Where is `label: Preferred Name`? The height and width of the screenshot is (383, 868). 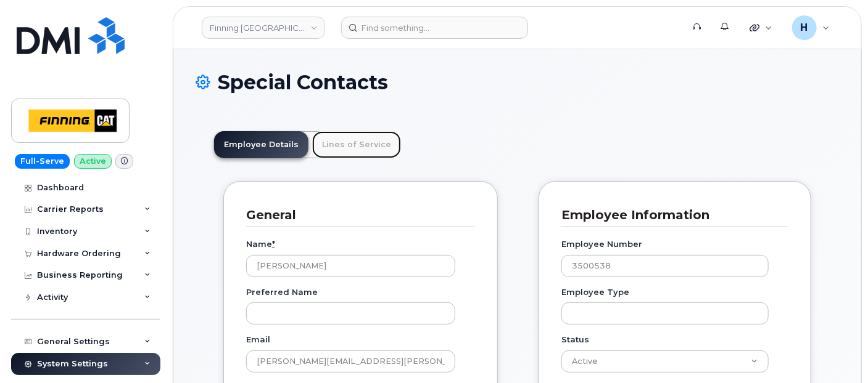
label: Preferred Name is located at coordinates (282, 292).